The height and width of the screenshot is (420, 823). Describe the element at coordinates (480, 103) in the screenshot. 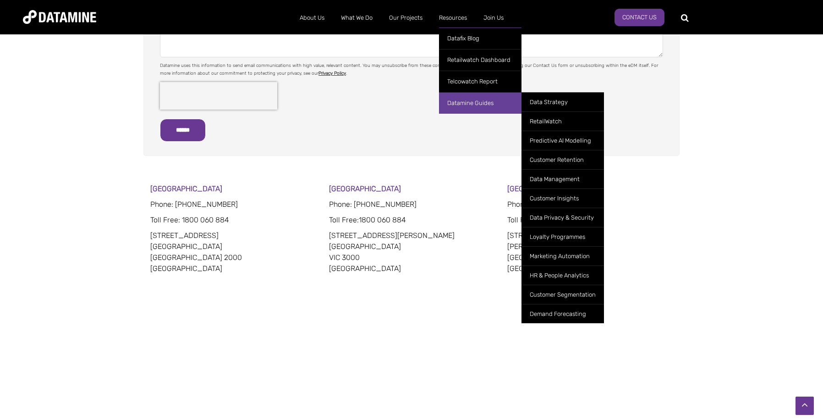

I see `a: Datamine Guides` at that location.